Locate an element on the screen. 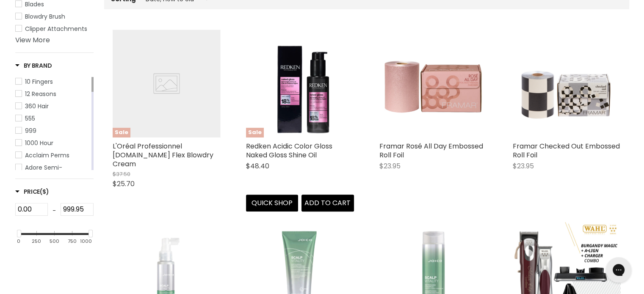  h3: By Brand is located at coordinates (33, 66).